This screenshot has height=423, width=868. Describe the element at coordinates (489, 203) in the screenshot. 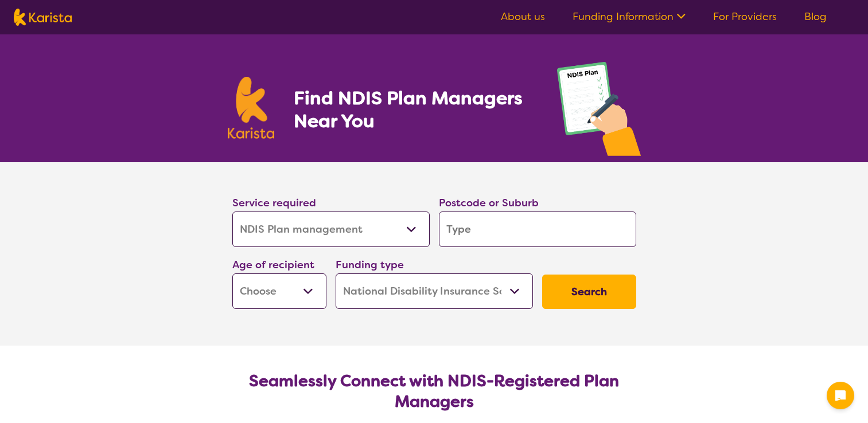

I see `label: Postcode or Suburb` at that location.